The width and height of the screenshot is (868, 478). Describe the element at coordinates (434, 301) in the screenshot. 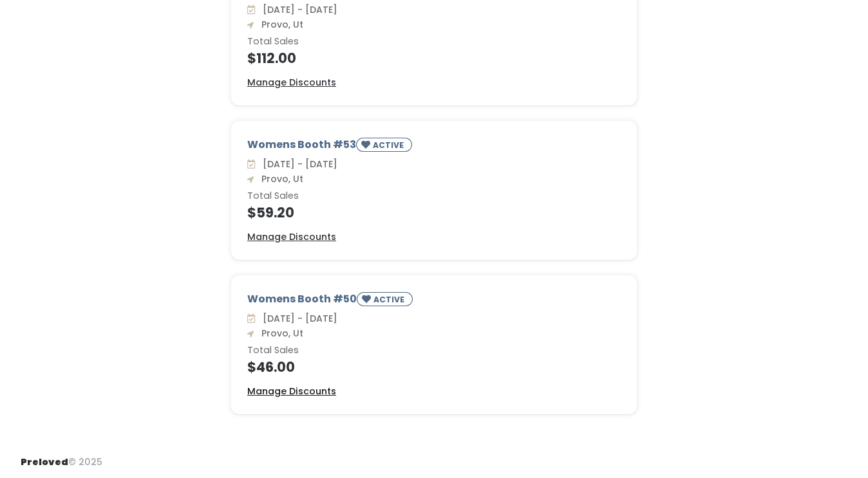

I see `div: Womens Booth #50` at that location.